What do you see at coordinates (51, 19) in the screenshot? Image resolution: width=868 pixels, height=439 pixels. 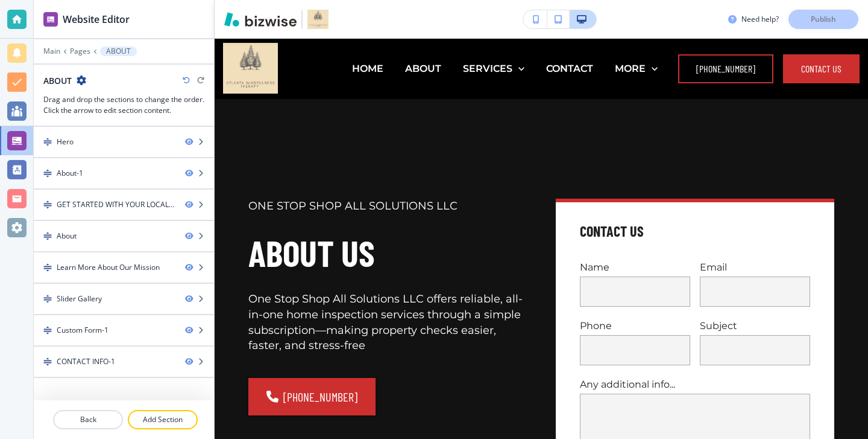 I see `img: editor icon` at bounding box center [51, 19].